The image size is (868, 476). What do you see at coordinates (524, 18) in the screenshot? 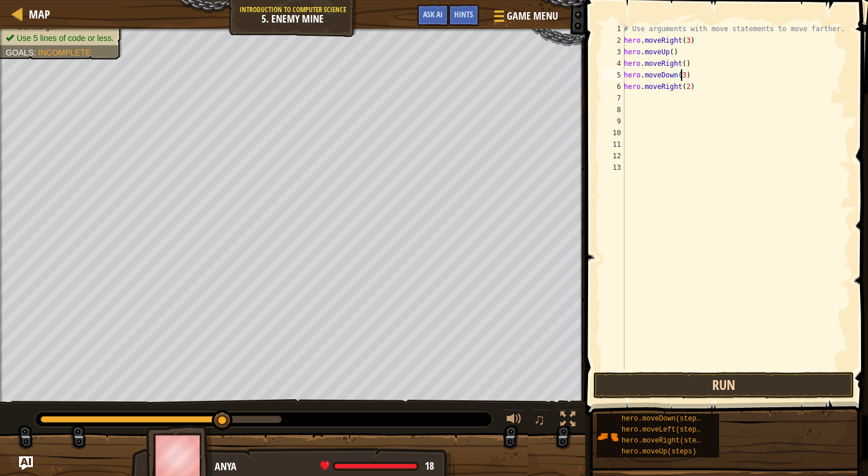
I see `button: Game Menu` at bounding box center [524, 18].